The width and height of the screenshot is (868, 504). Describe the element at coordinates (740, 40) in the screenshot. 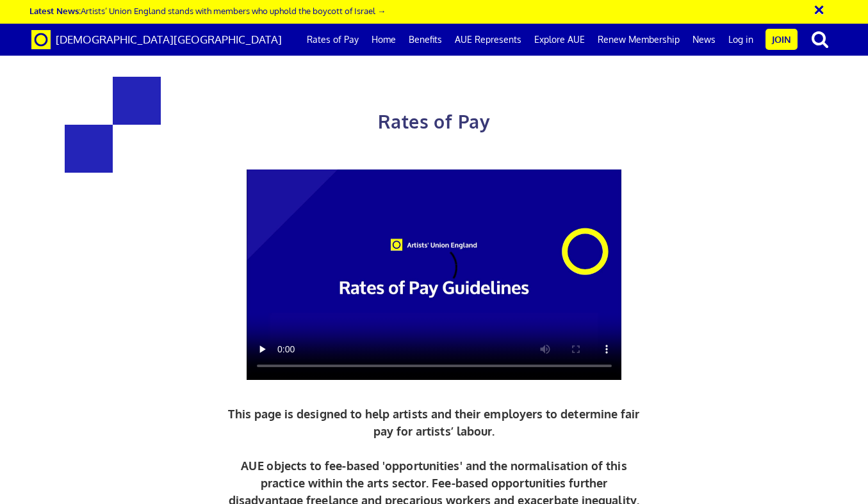

I see `a: Log in` at that location.